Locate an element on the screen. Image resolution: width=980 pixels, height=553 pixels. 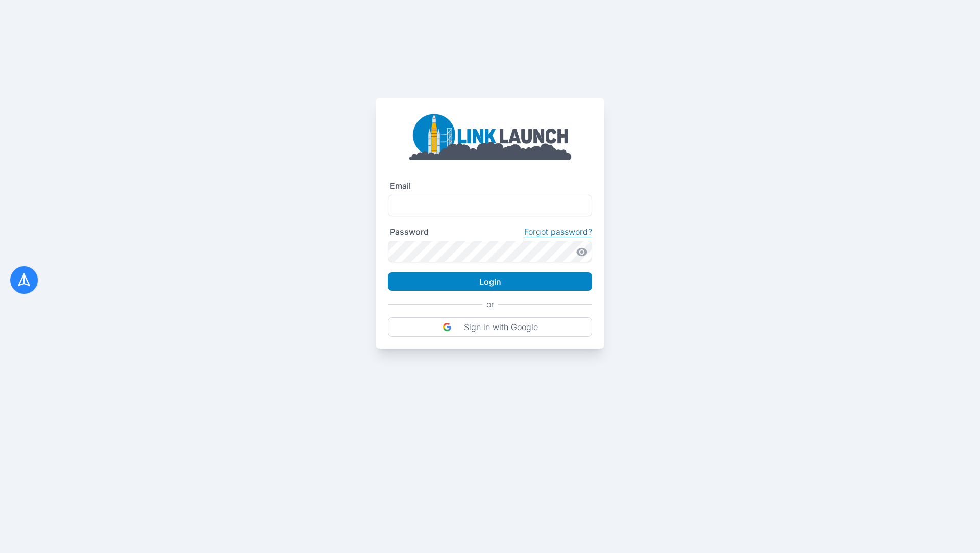
img: linklaunch_big.2e5cdd30.png is located at coordinates (490, 135).